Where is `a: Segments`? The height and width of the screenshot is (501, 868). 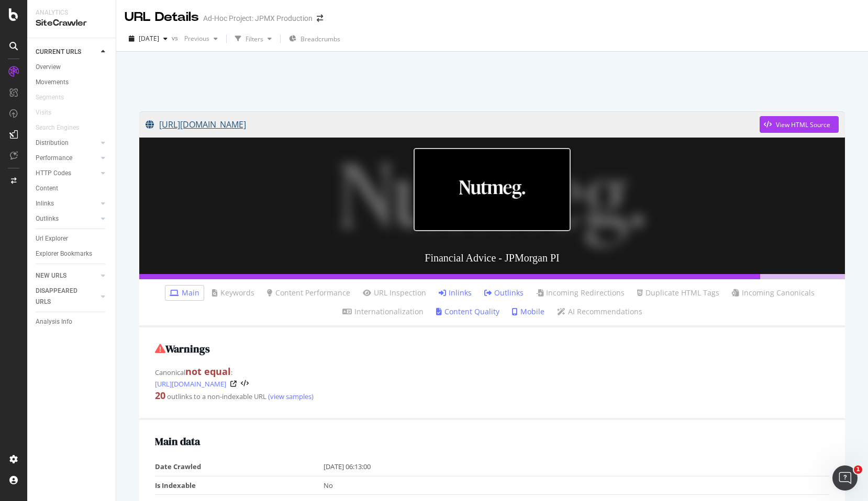 a: Segments is located at coordinates (55, 97).